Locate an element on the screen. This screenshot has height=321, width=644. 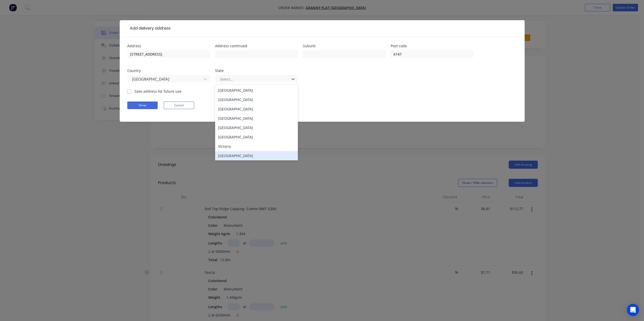
div: Open Intercom Messenger is located at coordinates (633, 310).